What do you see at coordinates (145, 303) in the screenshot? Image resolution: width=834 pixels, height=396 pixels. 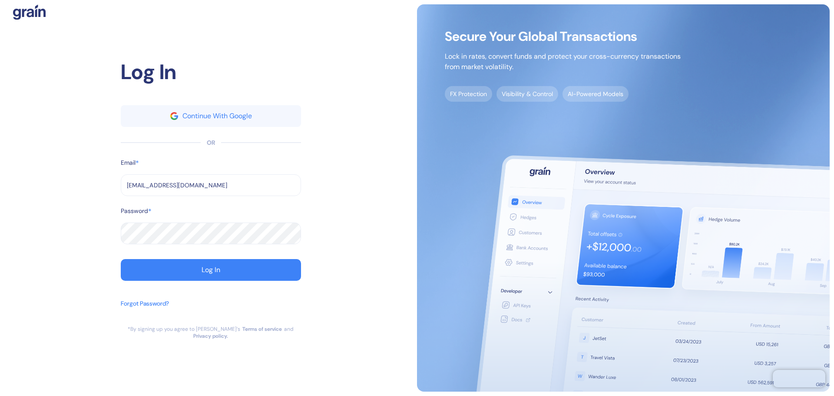 I see `div: Forgot Password?` at bounding box center [145, 303].